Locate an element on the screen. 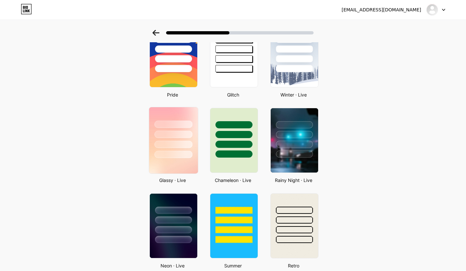 The width and height of the screenshot is (466, 271). div: Neon · Live is located at coordinates (173, 266).